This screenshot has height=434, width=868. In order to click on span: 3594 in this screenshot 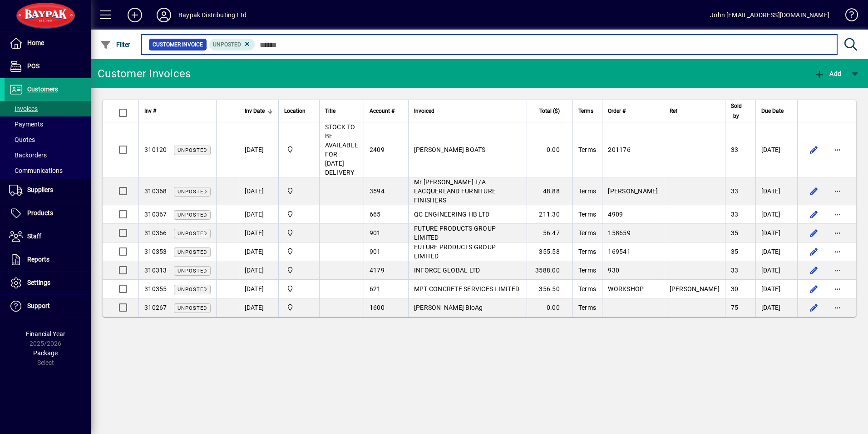, I will do `click(377, 191)`.